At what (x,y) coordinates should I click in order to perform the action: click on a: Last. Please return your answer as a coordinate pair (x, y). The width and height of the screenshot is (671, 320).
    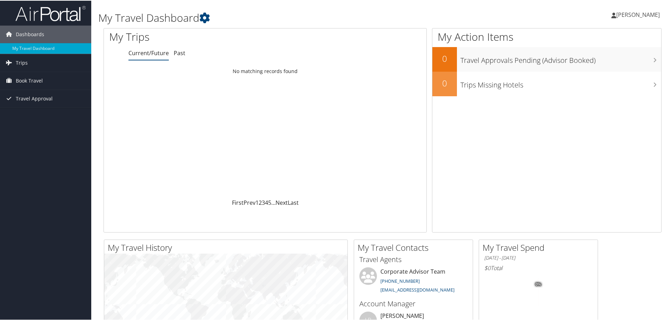
    Looking at the image, I should click on (293, 202).